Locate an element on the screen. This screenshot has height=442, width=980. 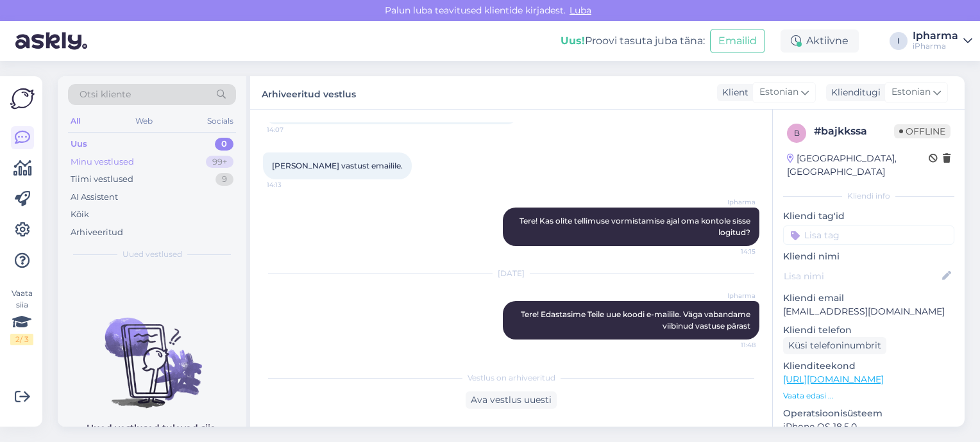
div: Aktiivne is located at coordinates (820, 41).